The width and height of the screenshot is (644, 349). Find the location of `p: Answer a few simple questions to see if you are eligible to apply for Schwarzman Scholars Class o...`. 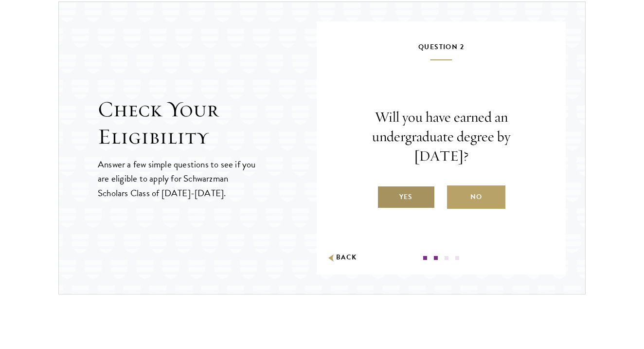

p: Answer a few simple questions to see if you are eligible to apply for Schwarzman Scholars Class o... is located at coordinates (177, 178).